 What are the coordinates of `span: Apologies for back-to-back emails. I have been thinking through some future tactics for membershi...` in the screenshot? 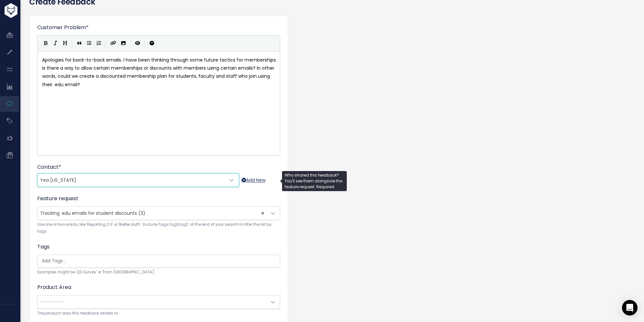 It's located at (160, 72).